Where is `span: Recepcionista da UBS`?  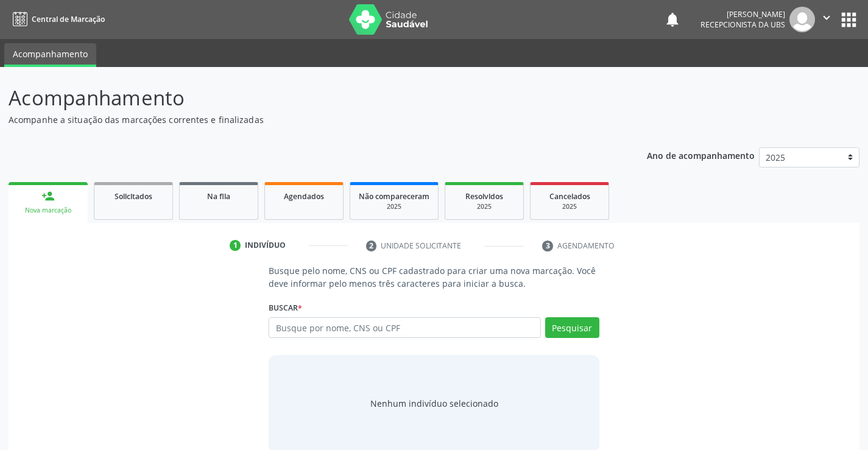
span: Recepcionista da UBS is located at coordinates (742, 24).